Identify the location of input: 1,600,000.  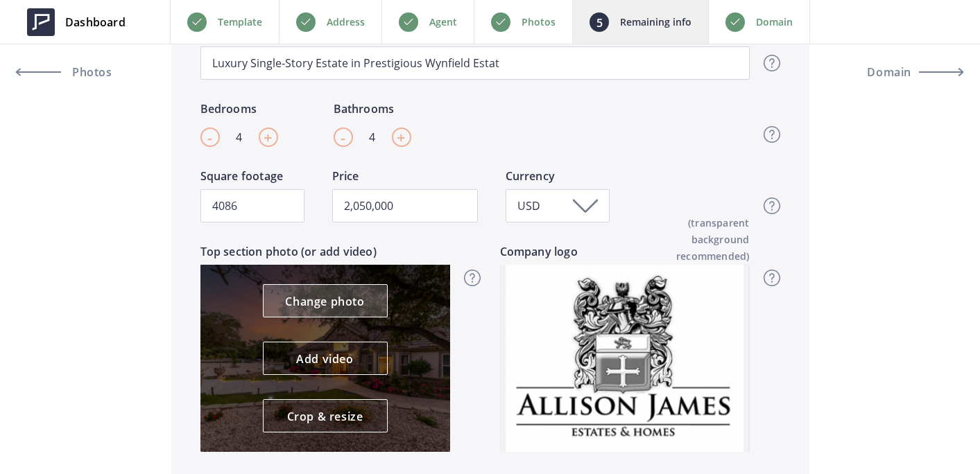
(405, 206).